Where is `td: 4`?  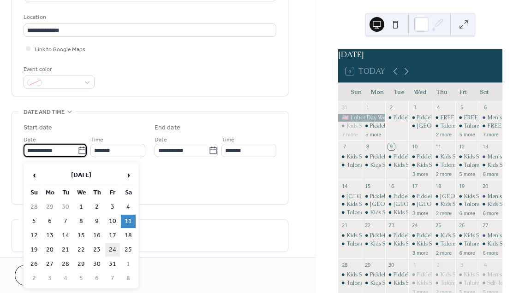
td: 4 is located at coordinates (66, 279).